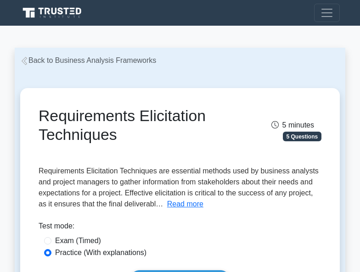 Image resolution: width=360 pixels, height=272 pixels. I want to click on span: Requirements Elicitation Techniques are essential methods used by business analysts and project m..., so click(178, 187).